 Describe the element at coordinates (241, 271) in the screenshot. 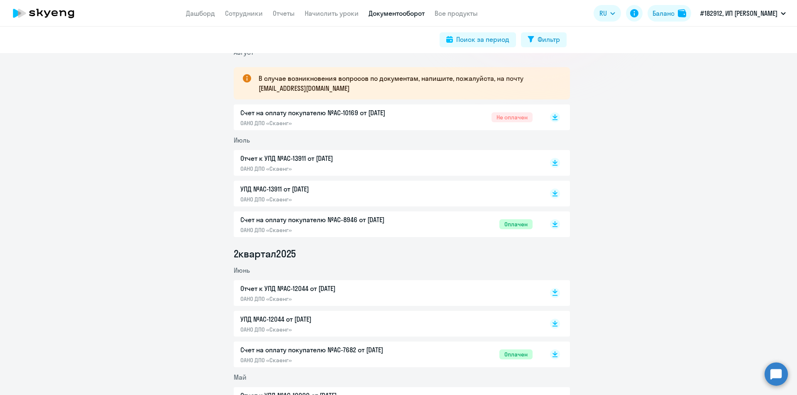

I see `span: Июнь` at that location.